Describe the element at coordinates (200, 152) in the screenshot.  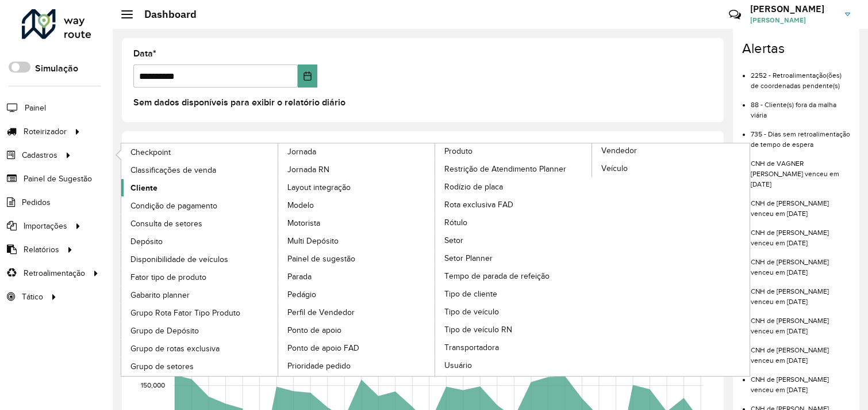
I see `a: Checkpoint` at that location.